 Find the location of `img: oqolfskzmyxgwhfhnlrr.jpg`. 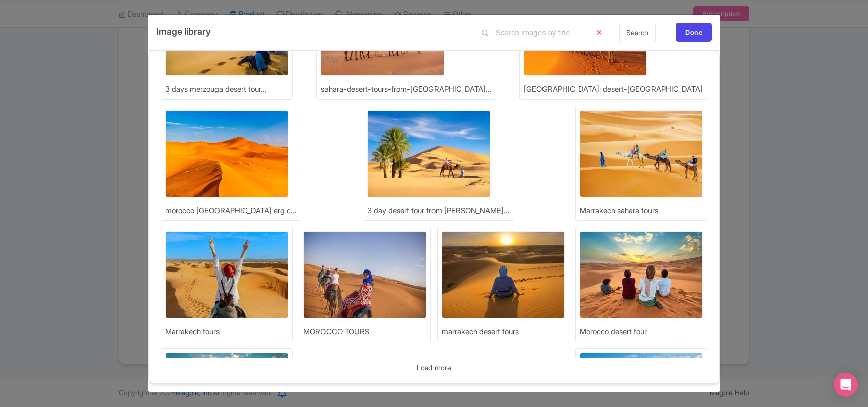

img: oqolfskzmyxgwhfhnlrr.jpg is located at coordinates (641, 154).